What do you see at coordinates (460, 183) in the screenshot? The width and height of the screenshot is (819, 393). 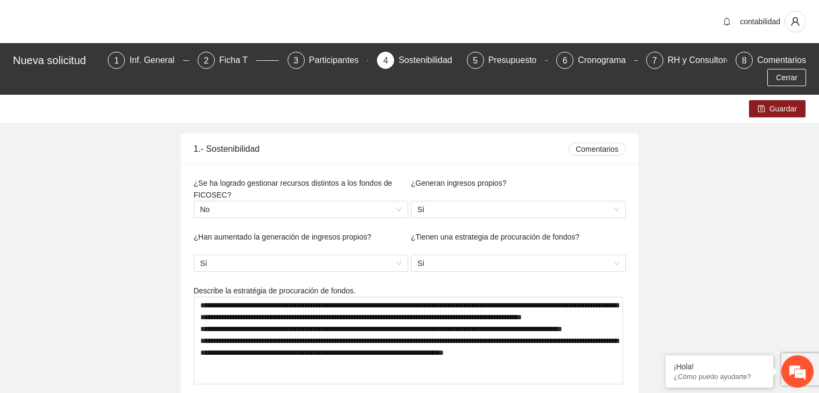 I see `span: ¿Generan ingresos propios?` at bounding box center [460, 183].